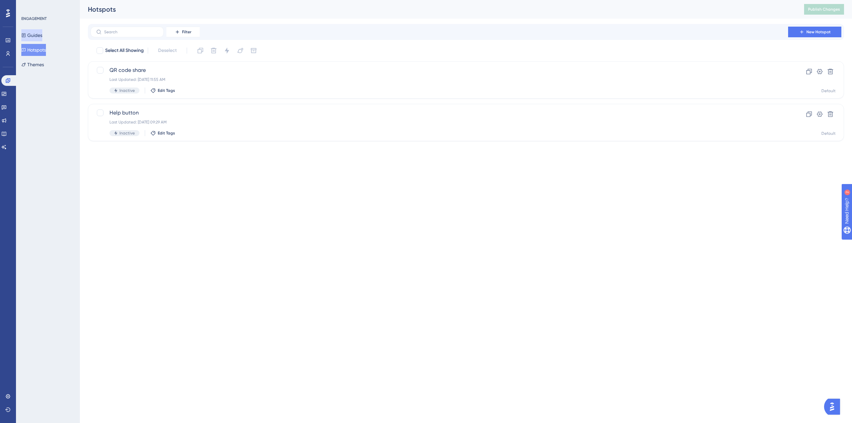  Describe the element at coordinates (438, 9) in the screenshot. I see `div: Hotspots` at that location.